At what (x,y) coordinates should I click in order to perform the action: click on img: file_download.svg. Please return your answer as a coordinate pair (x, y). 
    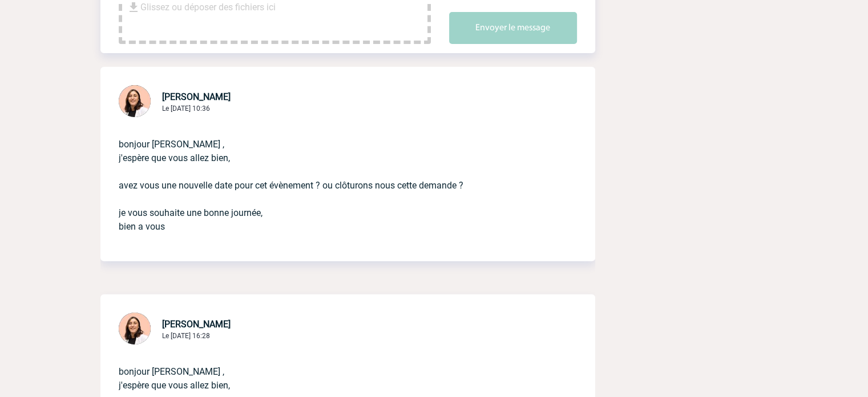
    Looking at the image, I should click on (134, 7).